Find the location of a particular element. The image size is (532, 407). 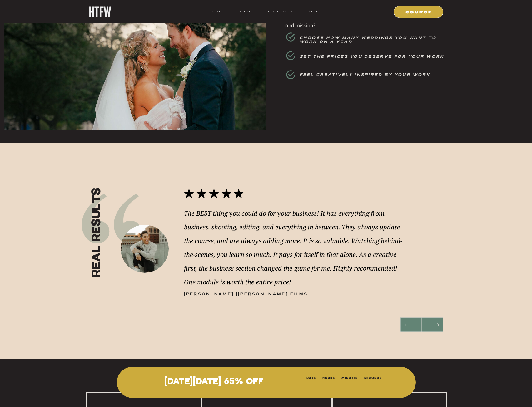

i: set the prices you deserve for your work is located at coordinates (372, 56).